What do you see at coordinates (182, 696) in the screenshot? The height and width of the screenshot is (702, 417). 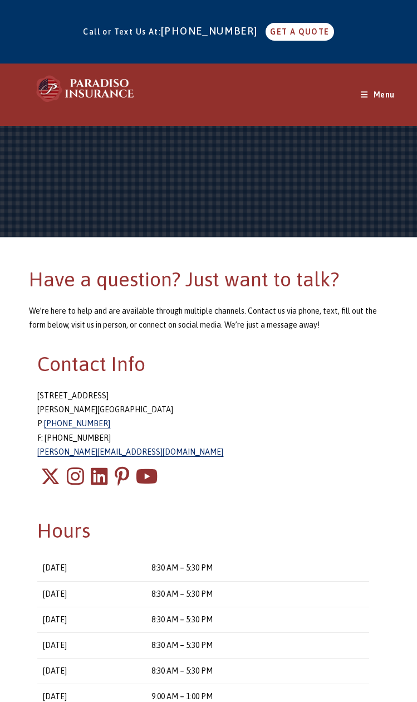 I see `time: 9:00 AM – 1:00 PM` at bounding box center [182, 696].